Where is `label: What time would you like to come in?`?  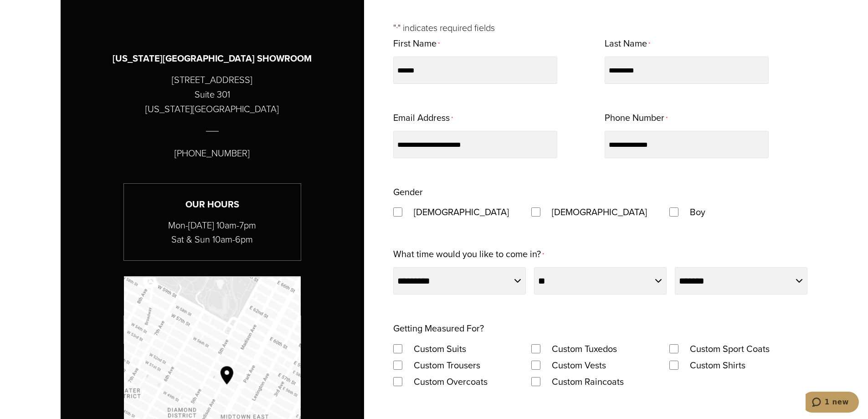 label: What time would you like to come in? is located at coordinates (468, 254).